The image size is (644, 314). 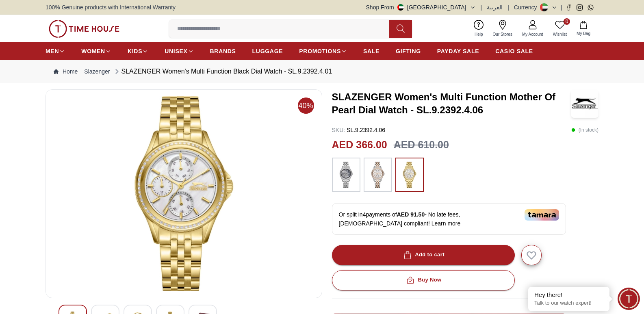 What do you see at coordinates (629, 299) in the screenshot?
I see `div: Chat Widget` at bounding box center [629, 299].